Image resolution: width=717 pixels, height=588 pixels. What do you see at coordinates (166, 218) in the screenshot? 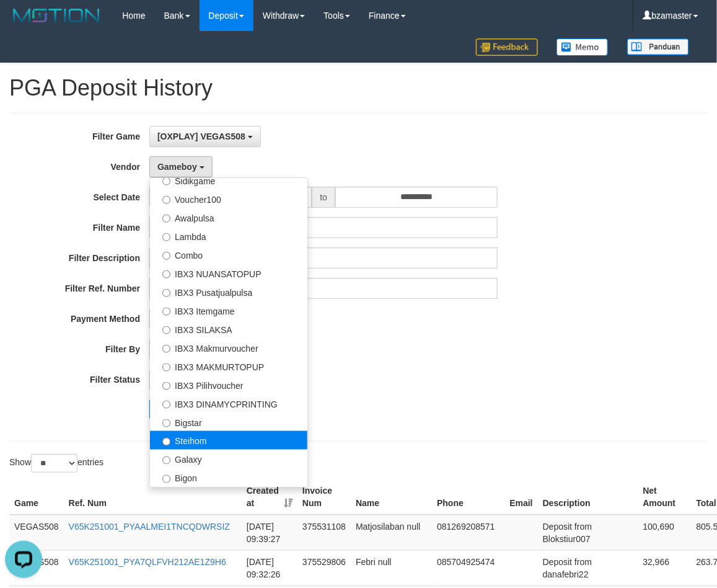
I see `input: Awalpulsa` at bounding box center [166, 218].